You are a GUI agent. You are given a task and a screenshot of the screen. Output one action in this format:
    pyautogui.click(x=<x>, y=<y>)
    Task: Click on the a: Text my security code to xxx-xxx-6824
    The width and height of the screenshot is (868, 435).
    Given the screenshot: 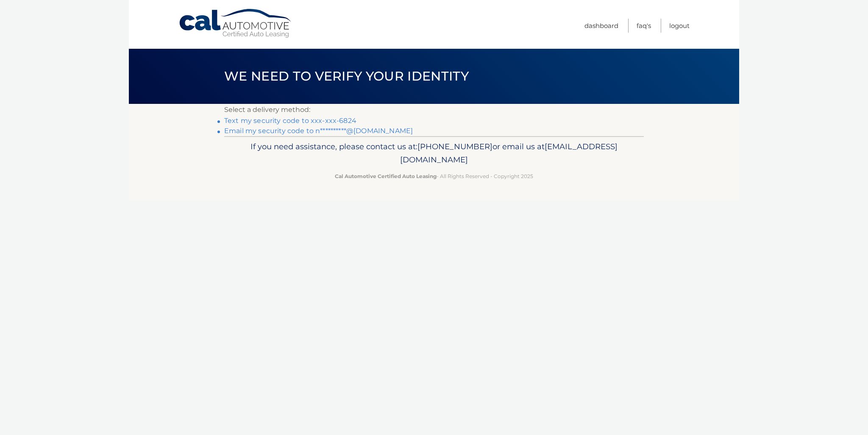 What is the action you would take?
    pyautogui.click(x=290, y=120)
    